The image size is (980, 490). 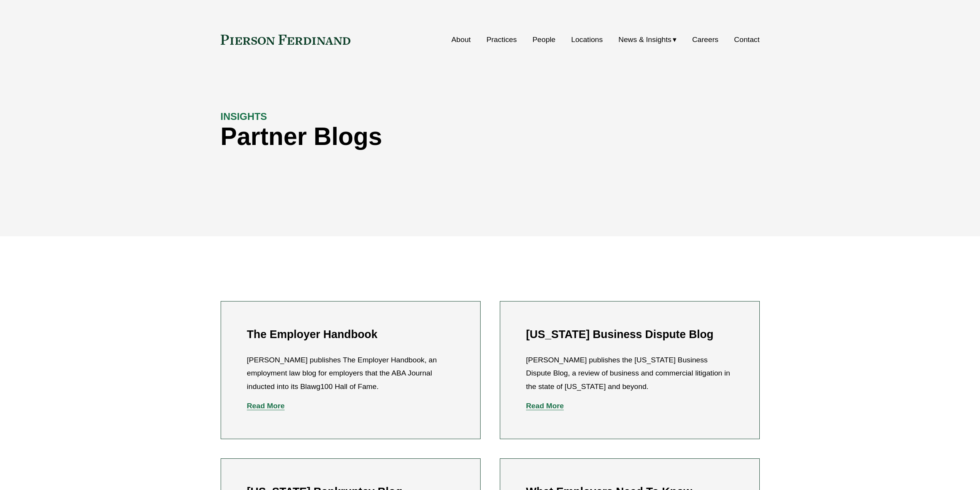 What do you see at coordinates (587, 40) in the screenshot?
I see `a: Locations` at bounding box center [587, 40].